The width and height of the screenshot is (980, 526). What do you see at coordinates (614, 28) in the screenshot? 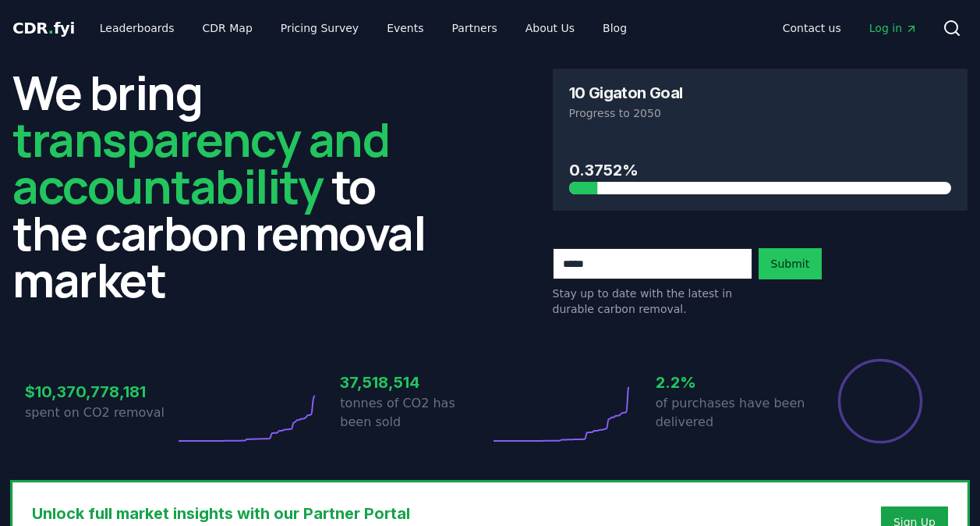
I see `a: Blog` at bounding box center [614, 28].